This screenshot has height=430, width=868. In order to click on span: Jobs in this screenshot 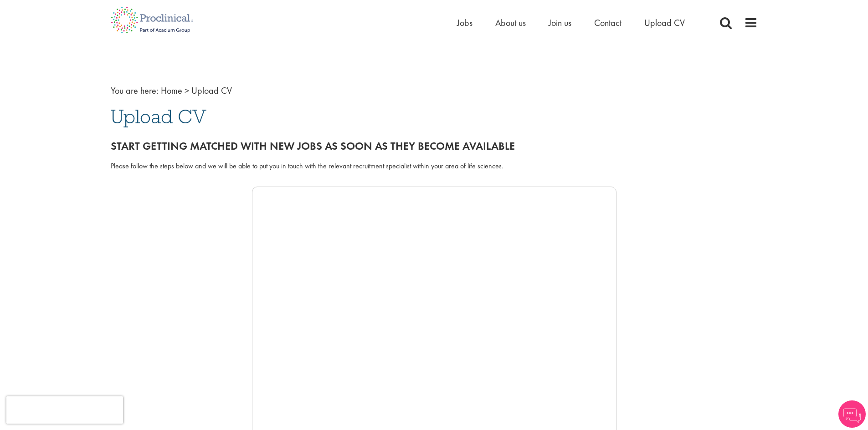, I will do `click(465, 22)`.